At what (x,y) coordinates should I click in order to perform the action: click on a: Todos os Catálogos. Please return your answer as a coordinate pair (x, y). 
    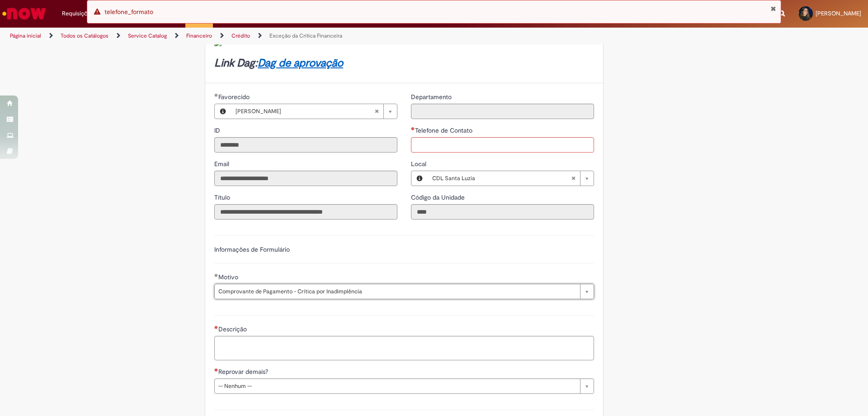
    Looking at the image, I should click on (84, 36).